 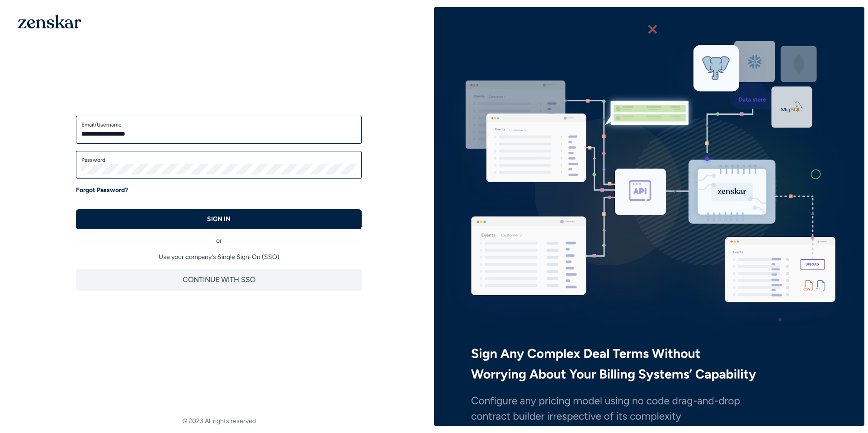 I want to click on img: 1OGAJ2xQqyY4LXKgY66KYq0eOWRCkrZdAb3gUhuVAqdWPZE9SRJmCz+oDMSn4zDLXe31Ii730ItAGKgCKgCCgCikA4Av8PJUP..., so click(x=49, y=21).